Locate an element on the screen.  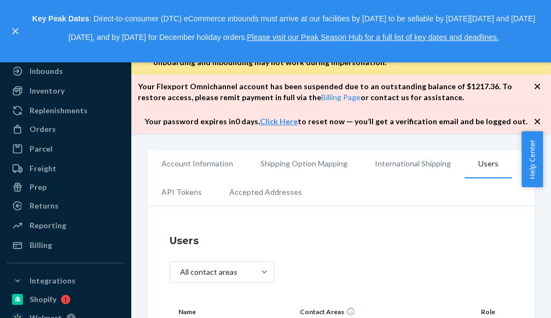
li: Shipping Option Mapping is located at coordinates (304, 164).